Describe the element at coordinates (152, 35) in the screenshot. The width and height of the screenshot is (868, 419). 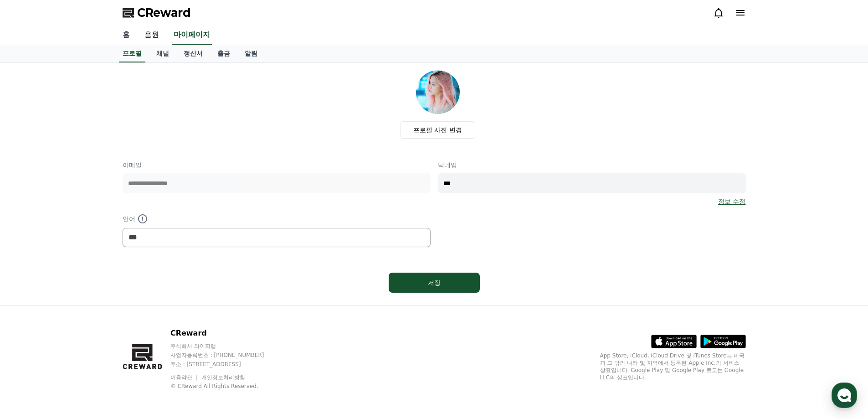
I see `a: 음원` at that location.